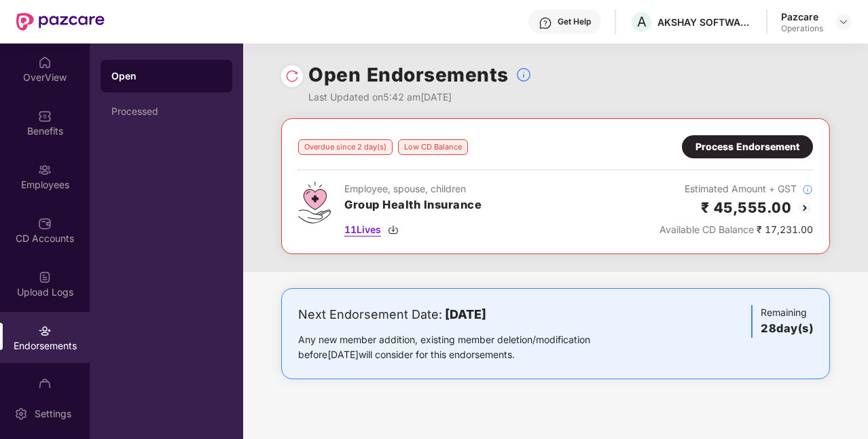 The height and width of the screenshot is (439, 868). Describe the element at coordinates (737, 230) in the screenshot. I see `div: ₹ 17,231.00` at that location.